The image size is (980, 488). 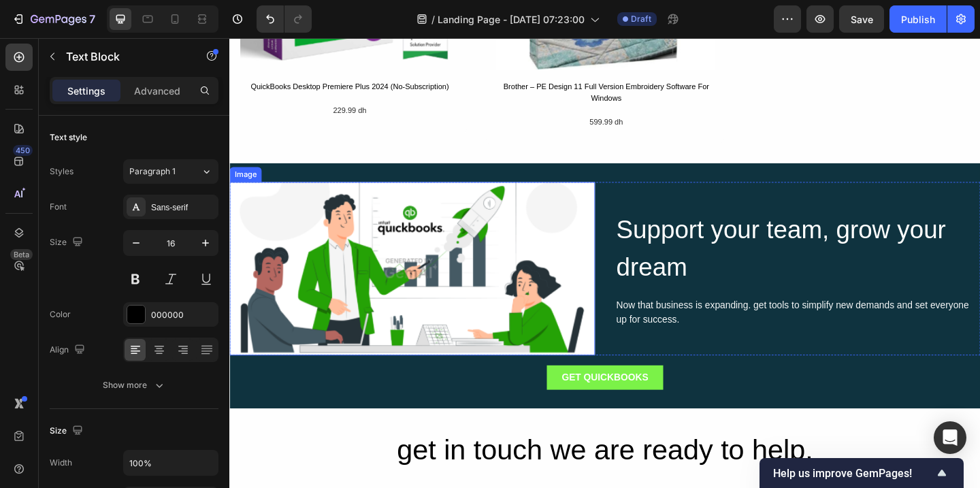 I want to click on div: Sans-serif, so click(x=183, y=207).